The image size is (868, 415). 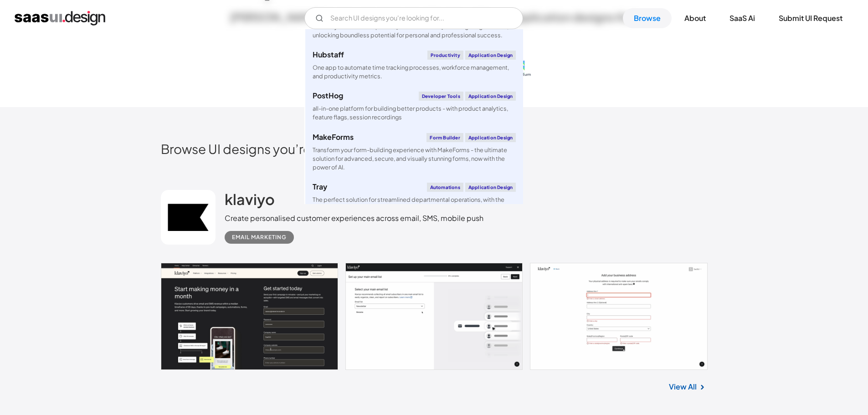 What do you see at coordinates (414, 198) in the screenshot?
I see `a: TrayAutomationsApplication DesignThe perfect solution for streamlined departmental operations, wi...` at bounding box center [414, 198].